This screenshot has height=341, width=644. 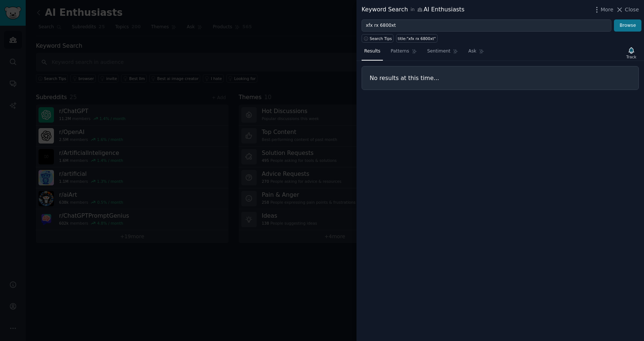 I want to click on a: Ask, so click(x=476, y=53).